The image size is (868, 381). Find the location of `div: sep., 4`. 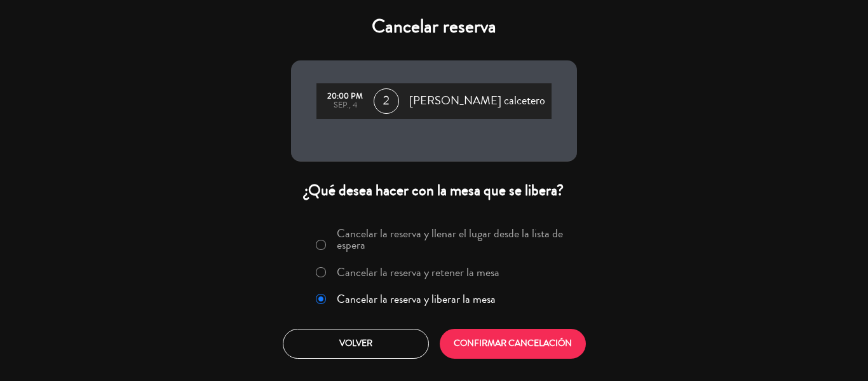

div: sep., 4 is located at coordinates (345, 106).